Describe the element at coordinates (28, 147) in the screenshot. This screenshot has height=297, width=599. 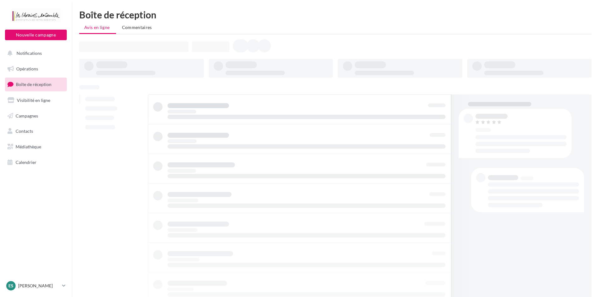
I see `span: Médiathèque` at that location.